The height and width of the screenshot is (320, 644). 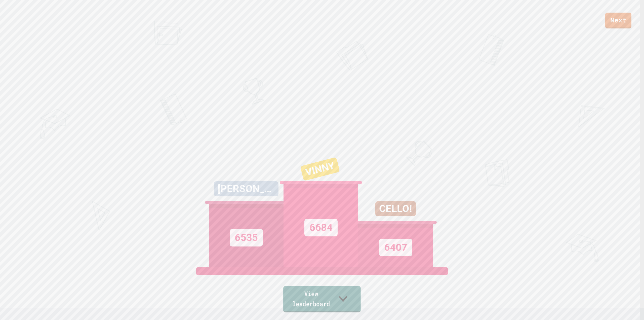 What do you see at coordinates (322, 299) in the screenshot?
I see `a: View leaderboard` at bounding box center [322, 299].